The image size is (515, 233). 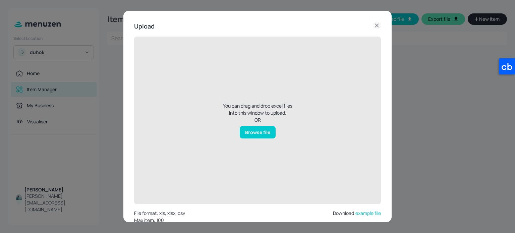 What do you see at coordinates (159, 213) in the screenshot?
I see `div: File format: xls, xlsx, csv` at bounding box center [159, 213].